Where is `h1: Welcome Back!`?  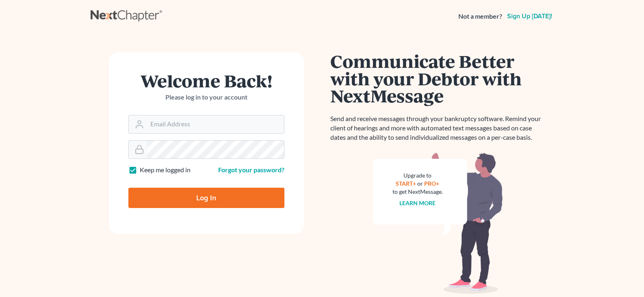 h1: Welcome Back! is located at coordinates (206, 80).